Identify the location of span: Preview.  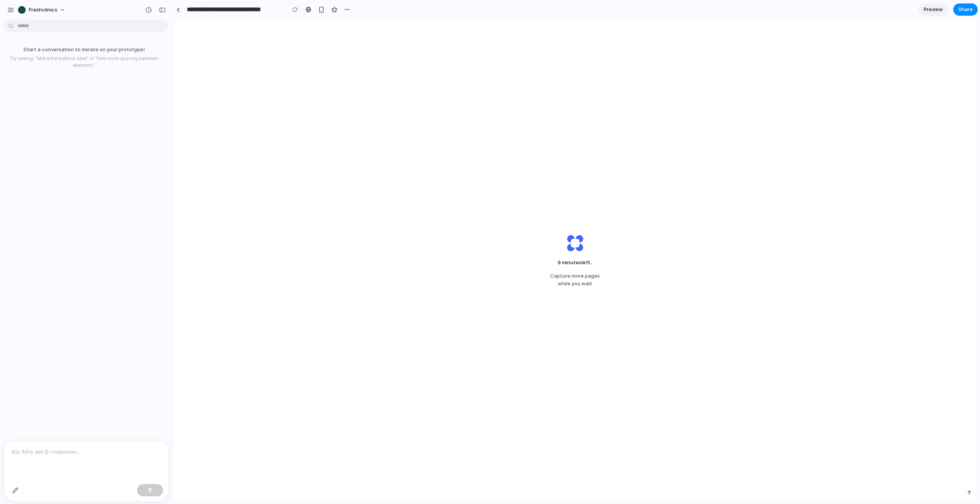
(933, 10).